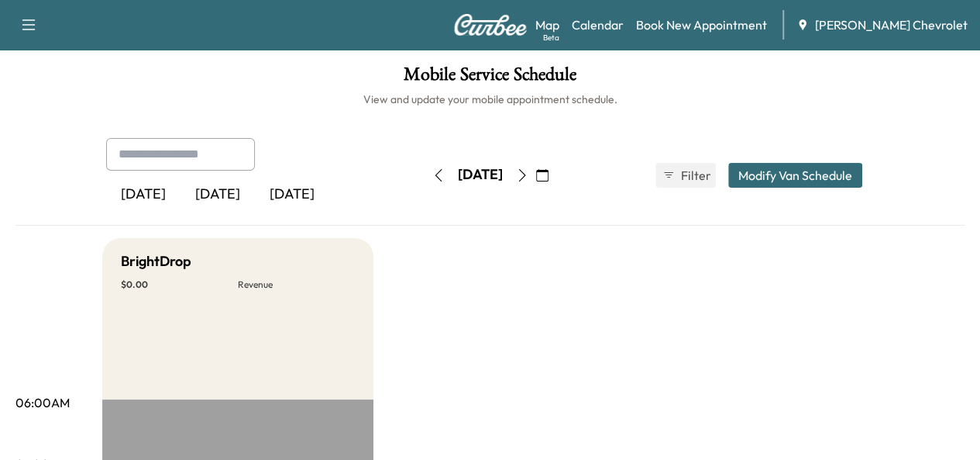 The image size is (980, 460). Describe the element at coordinates (490, 99) in the screenshot. I see `h6: View and update your mobile appointment schedule.` at that location.